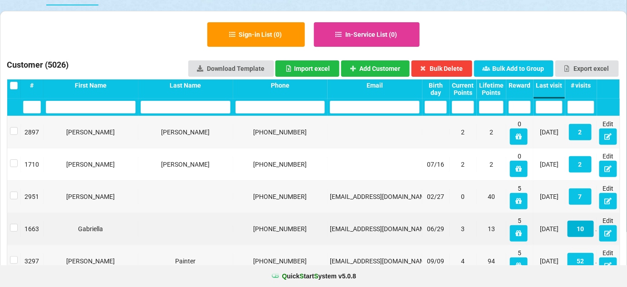 The image size is (627, 287). I want to click on button: Import excel, so click(307, 68).